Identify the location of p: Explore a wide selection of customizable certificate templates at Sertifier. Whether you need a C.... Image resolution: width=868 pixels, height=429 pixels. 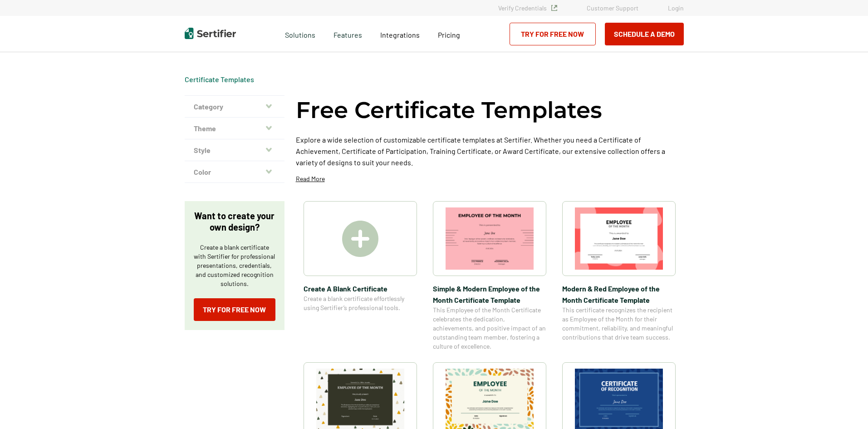
(490, 151).